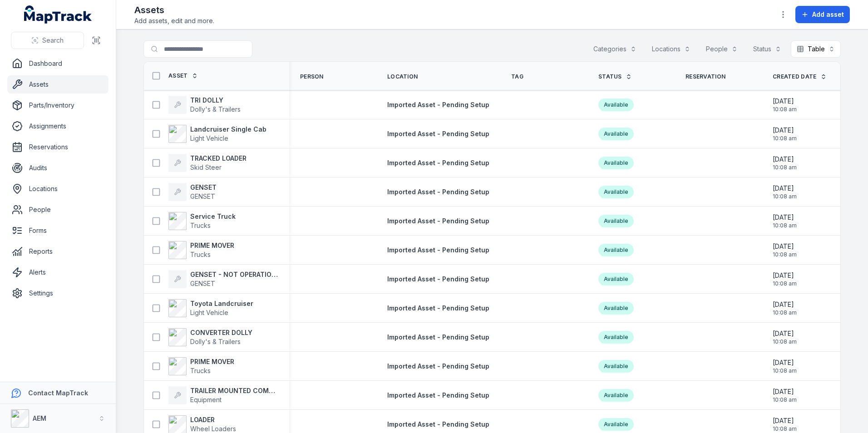 The height and width of the screenshot is (433, 868). I want to click on button: Categories, so click(614, 49).